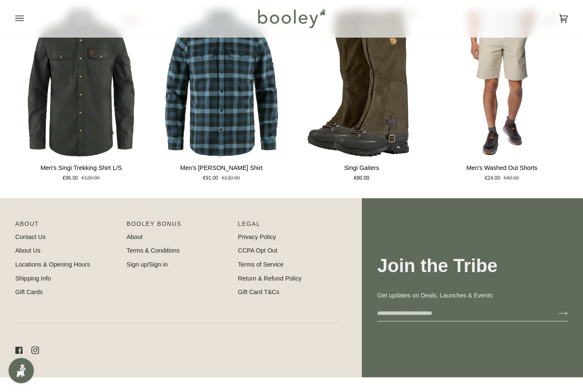 The width and height of the screenshot is (583, 392). Describe the element at coordinates (52, 265) in the screenshot. I see `a: Locations & Opening Hours` at that location.